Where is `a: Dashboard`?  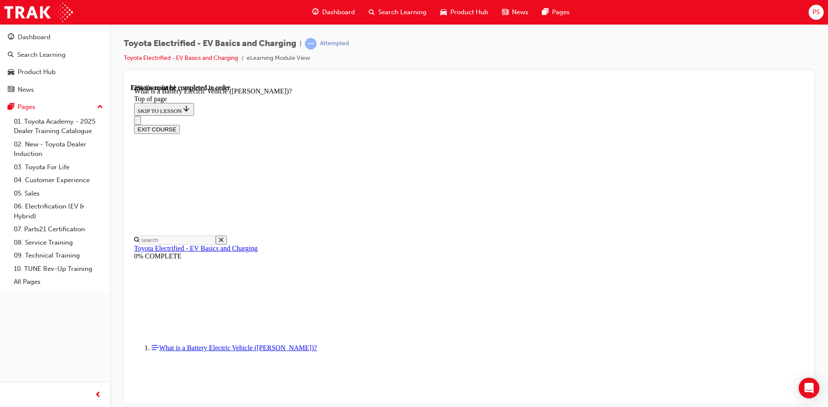 a: Dashboard is located at coordinates (55, 37).